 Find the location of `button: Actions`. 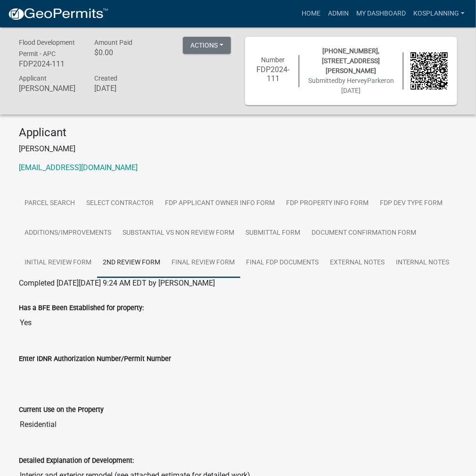

button: Actions is located at coordinates (207, 45).